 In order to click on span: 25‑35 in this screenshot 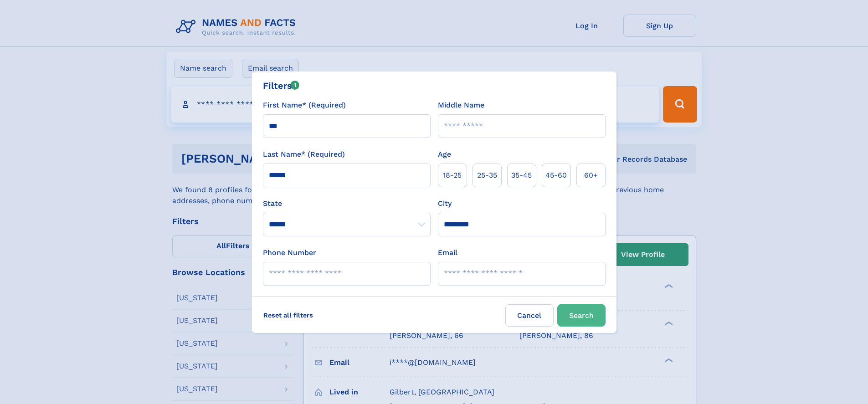, I will do `click(487, 176)`.